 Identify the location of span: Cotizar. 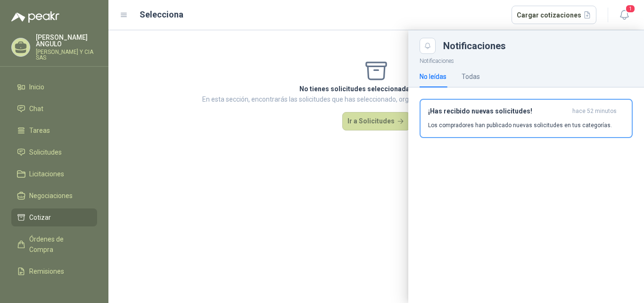
(40, 217).